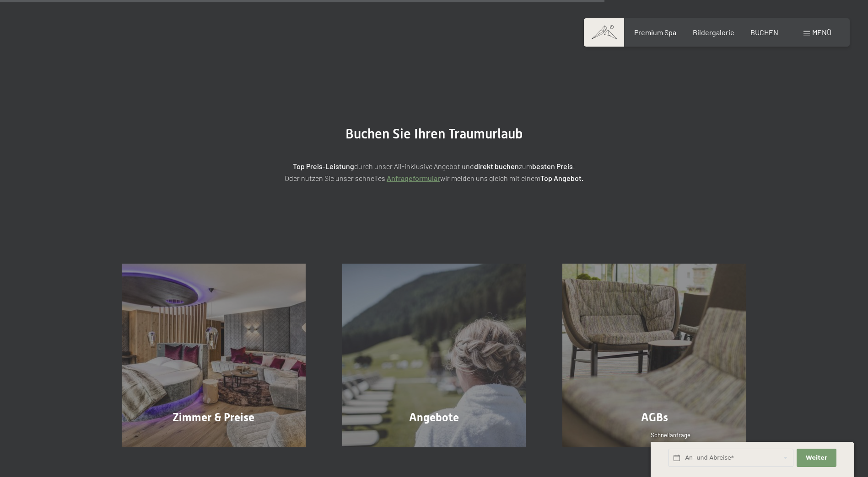 This screenshot has width=868, height=477. What do you see at coordinates (214, 355) in the screenshot?
I see `a: Buchung Zimmer & Preise` at bounding box center [214, 355].